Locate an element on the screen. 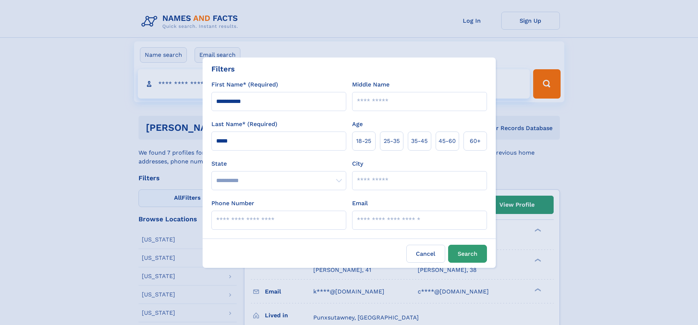 The image size is (698, 325). span: 18‑25 is located at coordinates (364, 141).